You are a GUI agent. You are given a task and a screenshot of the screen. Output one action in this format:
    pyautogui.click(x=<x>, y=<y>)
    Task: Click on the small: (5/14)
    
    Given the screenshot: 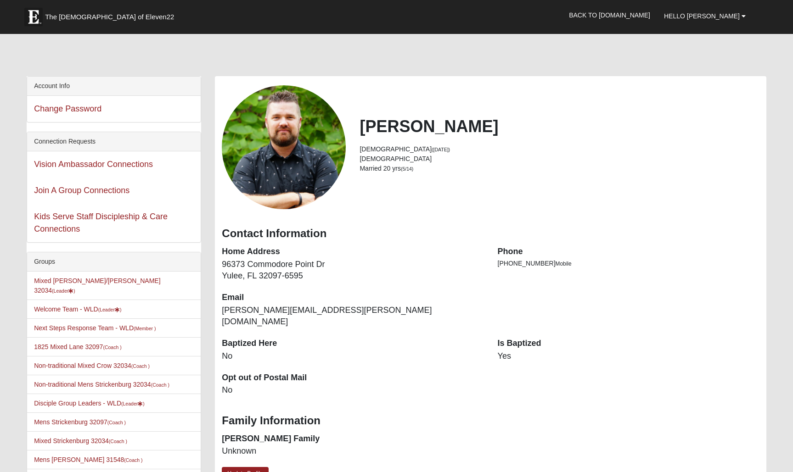 What is the action you would take?
    pyautogui.click(x=407, y=169)
    